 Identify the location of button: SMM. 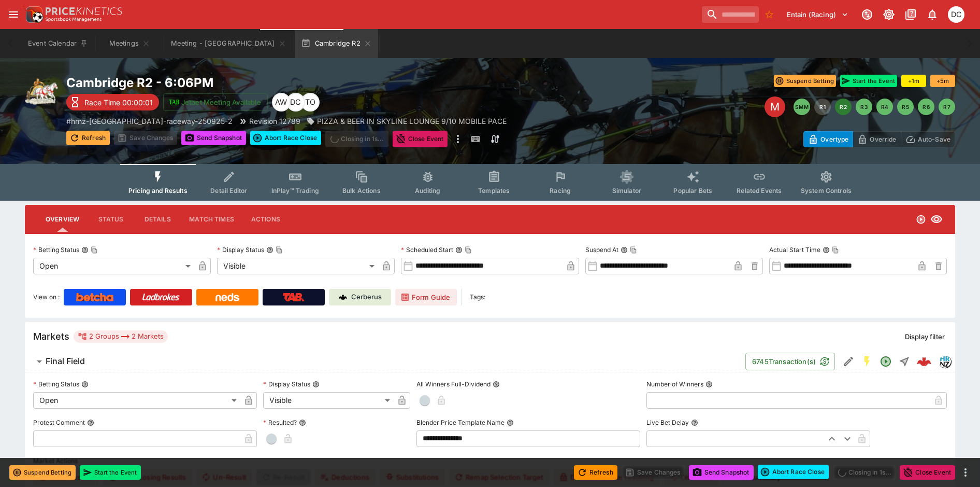
(802, 107).